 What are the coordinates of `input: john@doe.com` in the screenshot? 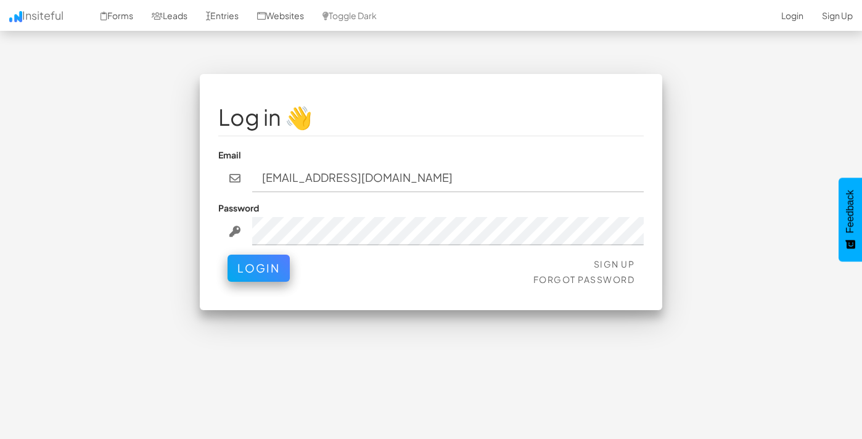 It's located at (448, 178).